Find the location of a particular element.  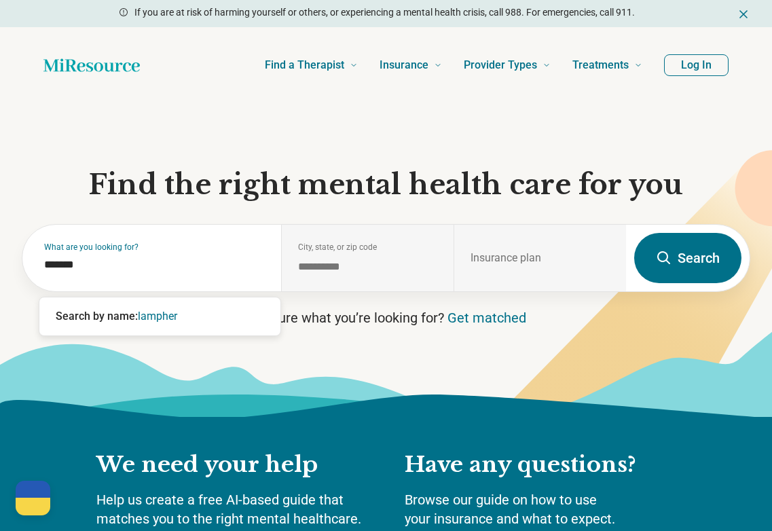

button: Log In is located at coordinates (696, 65).